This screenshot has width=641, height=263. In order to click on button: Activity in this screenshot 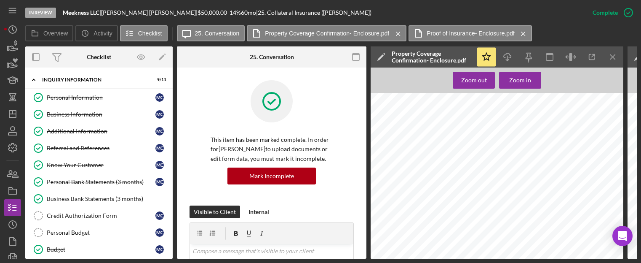, I will do `click(96, 33)`.